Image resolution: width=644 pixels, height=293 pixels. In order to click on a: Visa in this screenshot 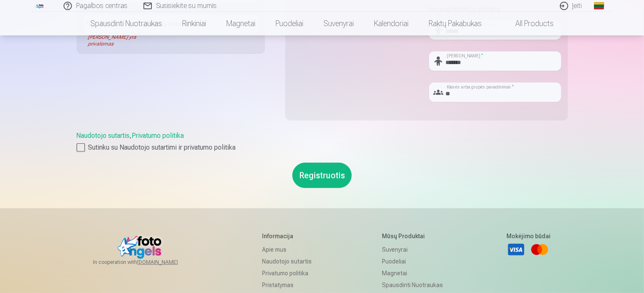, I will do `click(516, 249)`.